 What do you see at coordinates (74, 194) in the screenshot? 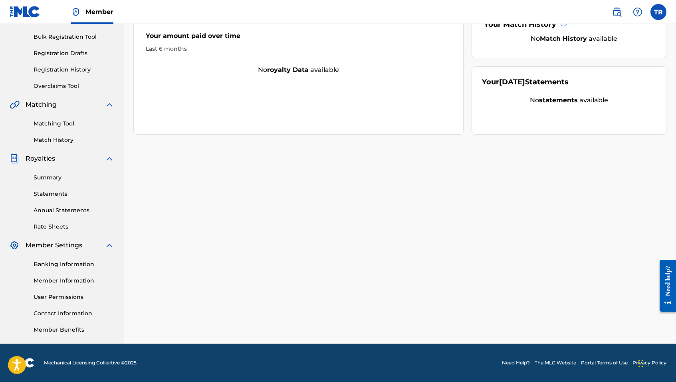
I see `a: Statements` at bounding box center [74, 194].